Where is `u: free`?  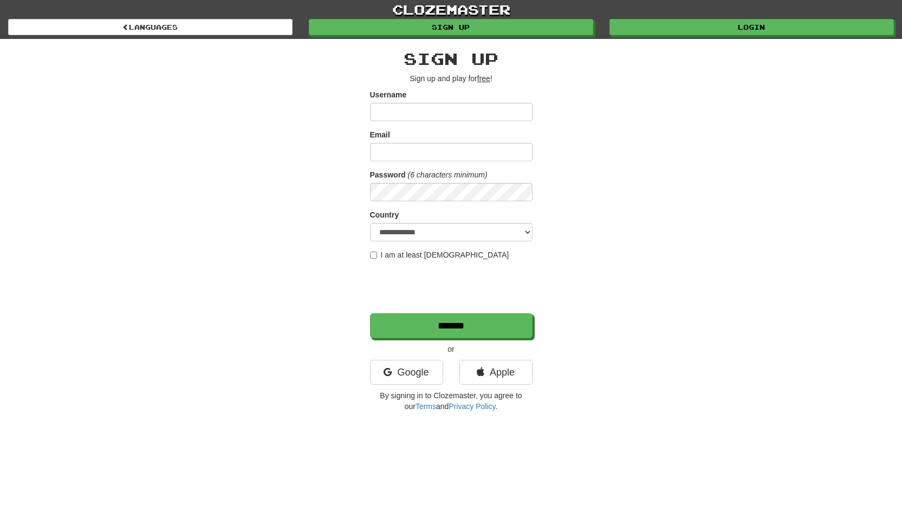 u: free is located at coordinates (484, 79).